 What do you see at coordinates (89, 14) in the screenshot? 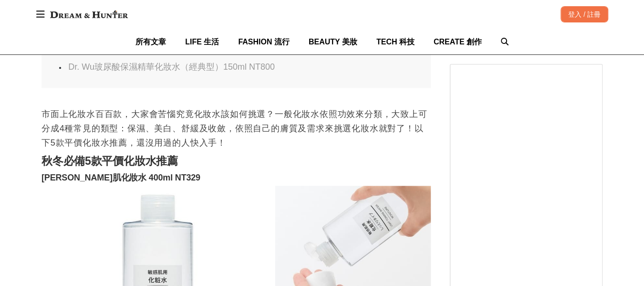
I see `img: Dream & Hunter` at bounding box center [89, 14].